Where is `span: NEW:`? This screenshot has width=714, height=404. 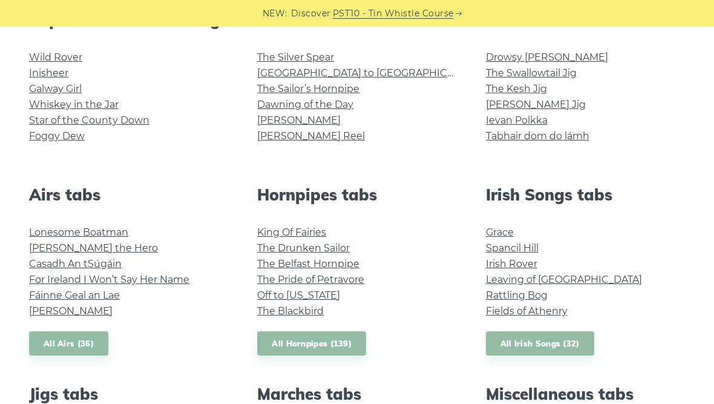
span: NEW: is located at coordinates (275, 13).